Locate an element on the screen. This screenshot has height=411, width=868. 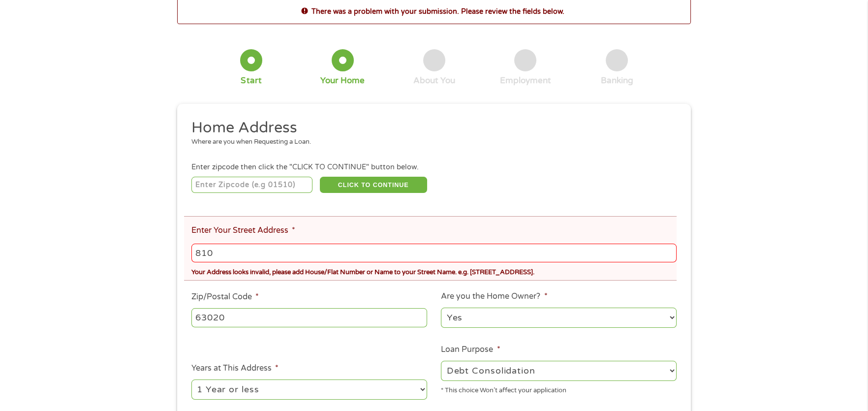
div: Employment is located at coordinates (526, 81).